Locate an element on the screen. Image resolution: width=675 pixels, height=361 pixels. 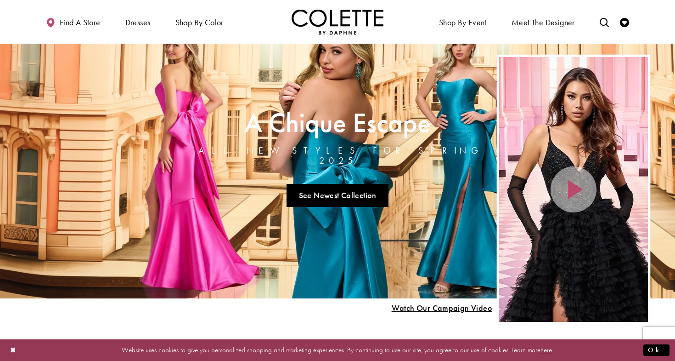
a: here is located at coordinates (546, 350).